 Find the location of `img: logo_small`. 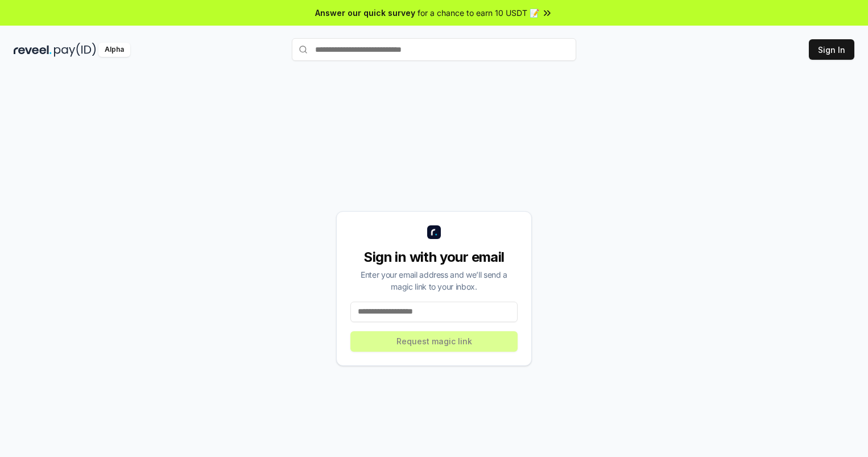

img: logo_small is located at coordinates (434, 232).